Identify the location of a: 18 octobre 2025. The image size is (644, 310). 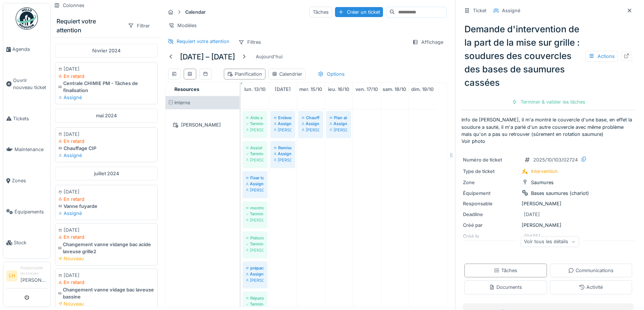
(394, 89).